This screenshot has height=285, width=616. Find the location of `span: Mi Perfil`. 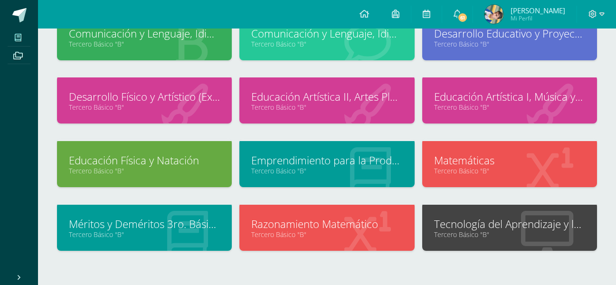

span: Mi Perfil is located at coordinates (538, 18).